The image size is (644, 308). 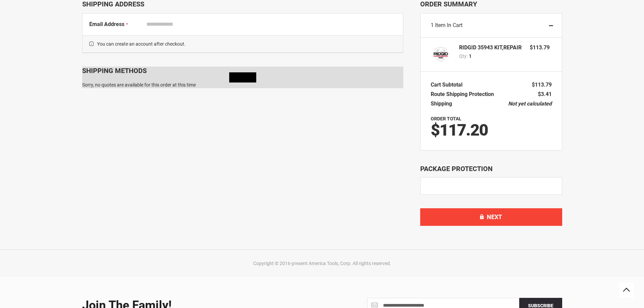 What do you see at coordinates (448, 25) in the screenshot?
I see `span: Item in Cart` at bounding box center [448, 25].